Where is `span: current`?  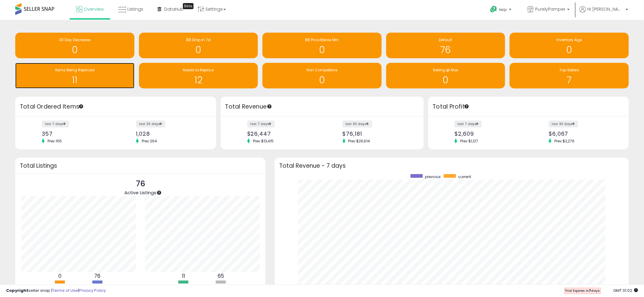 span: current is located at coordinates (465, 177).